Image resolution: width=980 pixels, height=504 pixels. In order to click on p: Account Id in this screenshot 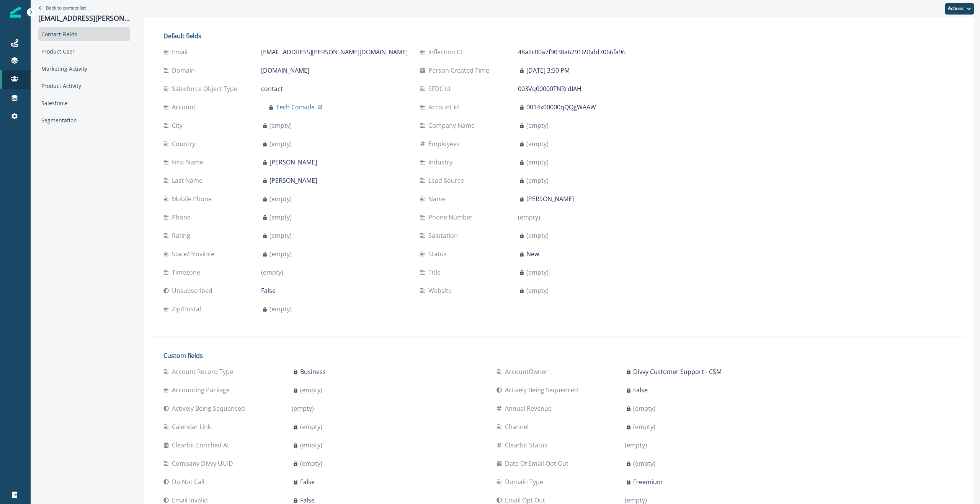, I will do `click(445, 107)`.